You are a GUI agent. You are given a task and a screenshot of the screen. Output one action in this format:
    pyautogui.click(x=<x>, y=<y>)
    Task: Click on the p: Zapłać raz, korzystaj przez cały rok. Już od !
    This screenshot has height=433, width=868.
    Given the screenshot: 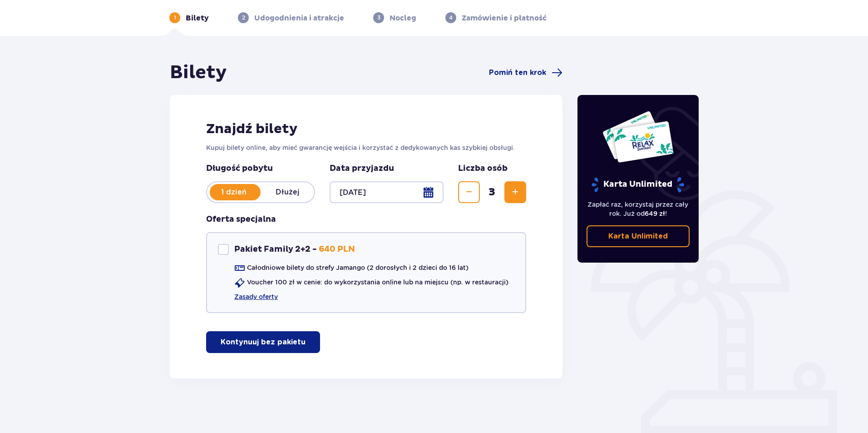 What is the action you would take?
    pyautogui.click(x=638, y=209)
    